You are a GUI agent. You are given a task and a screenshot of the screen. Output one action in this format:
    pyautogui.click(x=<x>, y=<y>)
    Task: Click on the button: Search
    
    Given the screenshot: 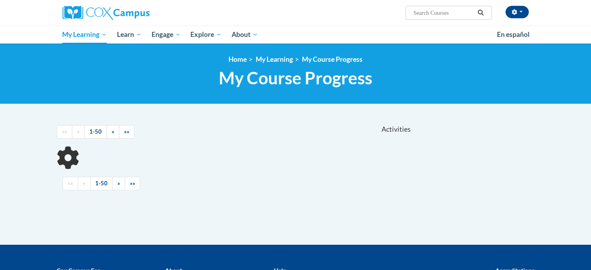 What is the action you would take?
    pyautogui.click(x=481, y=13)
    